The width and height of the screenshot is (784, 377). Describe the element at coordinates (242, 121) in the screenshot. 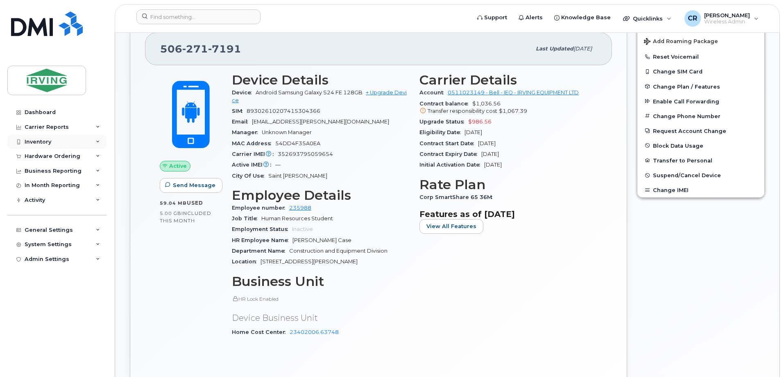

I see `span: Email` at that location.